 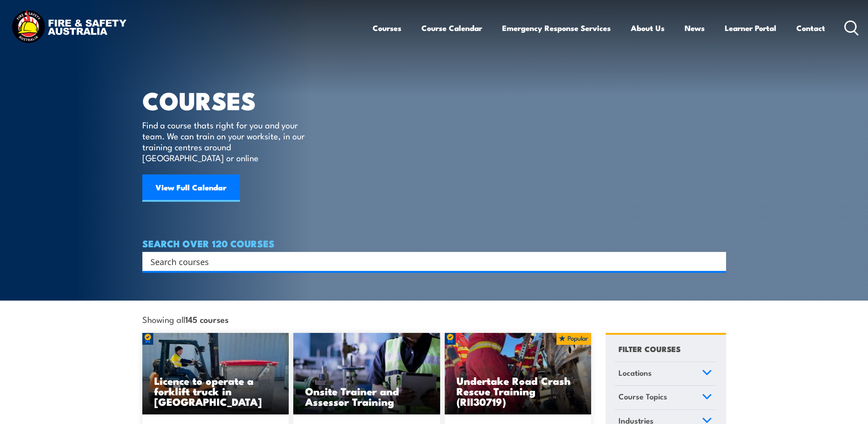 I want to click on a: View Full Calendar, so click(x=191, y=188).